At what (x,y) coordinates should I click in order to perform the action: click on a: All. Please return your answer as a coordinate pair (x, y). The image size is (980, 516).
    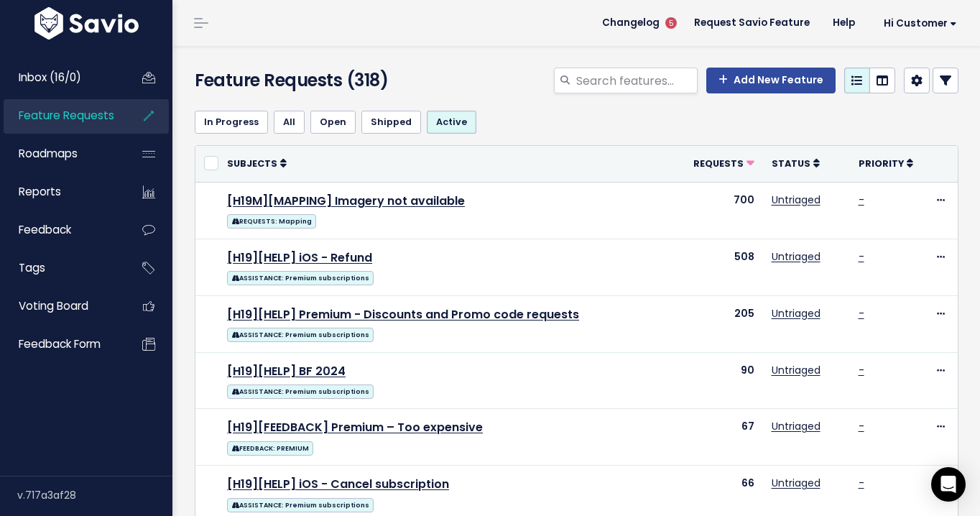
    Looking at the image, I should click on (289, 122).